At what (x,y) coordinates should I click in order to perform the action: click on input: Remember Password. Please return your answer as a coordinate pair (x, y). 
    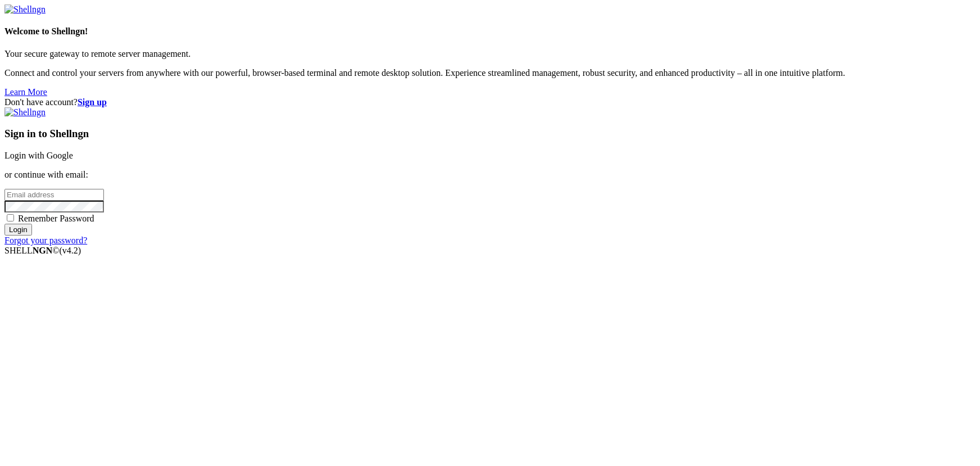
    Looking at the image, I should click on (10, 218).